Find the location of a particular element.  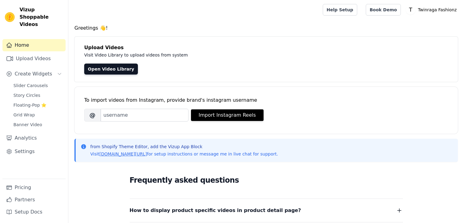

span: Banner Video is located at coordinates (28, 124).